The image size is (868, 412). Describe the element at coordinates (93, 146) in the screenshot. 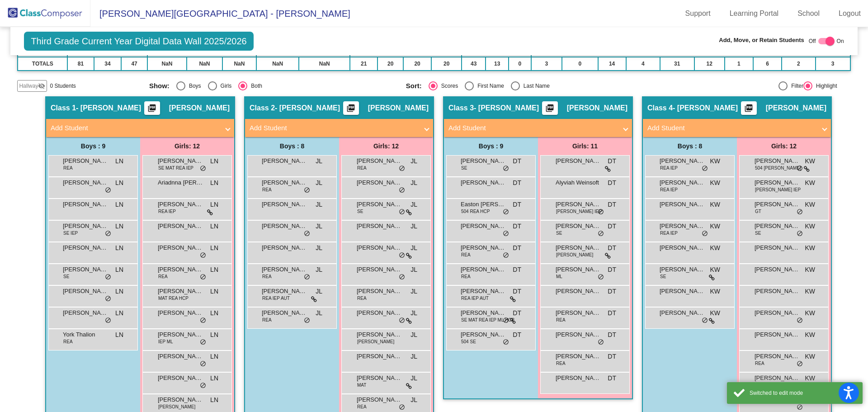

I see `div: Boys : 9` at that location.